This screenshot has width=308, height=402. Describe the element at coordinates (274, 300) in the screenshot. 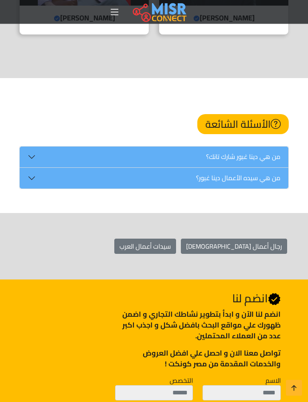

I see `svg: Verified account` at that location.